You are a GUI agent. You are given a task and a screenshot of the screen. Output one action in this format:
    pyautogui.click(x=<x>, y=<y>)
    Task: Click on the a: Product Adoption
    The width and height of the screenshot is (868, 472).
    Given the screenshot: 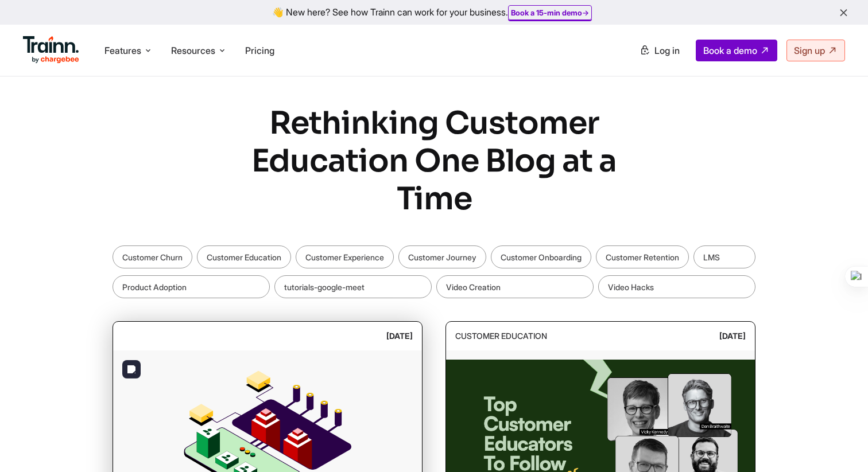 What is the action you would take?
    pyautogui.click(x=191, y=287)
    